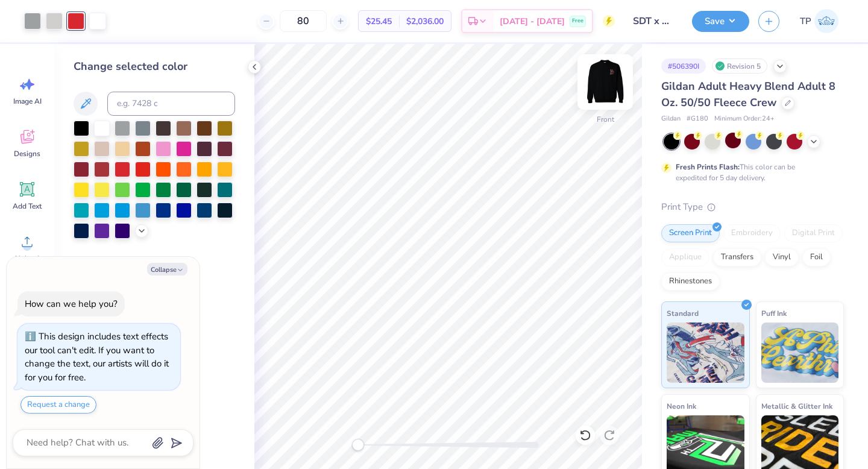  I want to click on span: Image AI, so click(27, 101).